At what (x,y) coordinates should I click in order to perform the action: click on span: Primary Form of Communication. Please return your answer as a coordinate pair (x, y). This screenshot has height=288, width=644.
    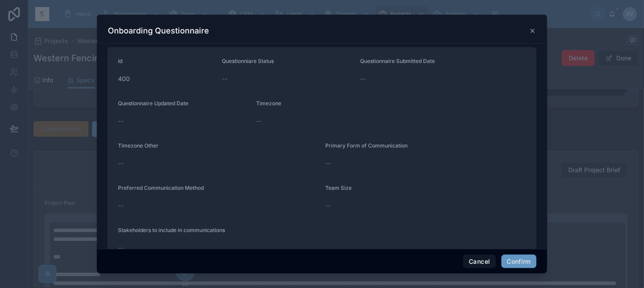
    Looking at the image, I should click on (367, 145).